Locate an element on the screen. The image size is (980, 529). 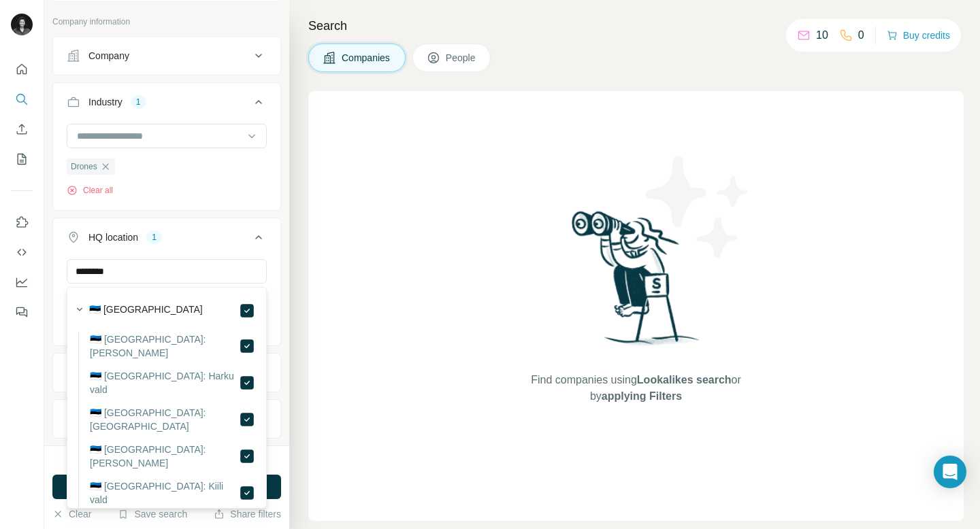
button: Share filters is located at coordinates (247, 514).